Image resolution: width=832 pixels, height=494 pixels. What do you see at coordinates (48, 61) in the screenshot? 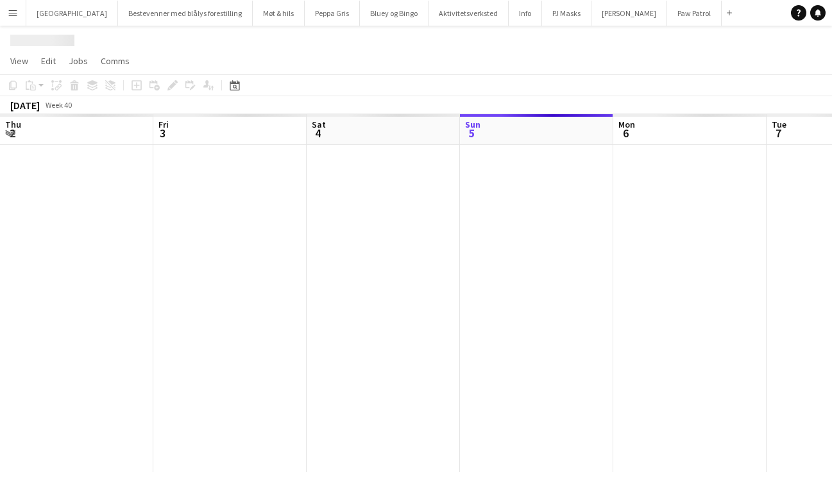
I see `a: Edit` at bounding box center [48, 61].